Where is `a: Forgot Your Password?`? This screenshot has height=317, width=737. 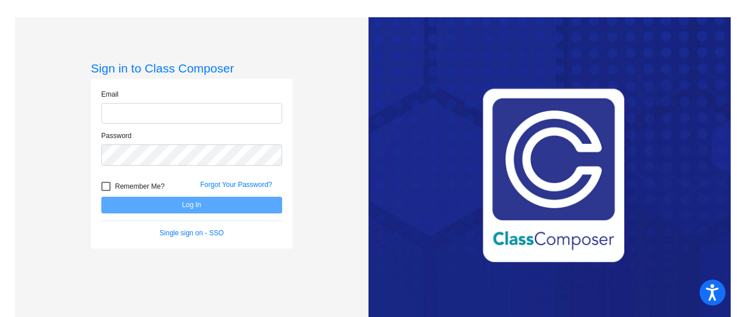 a: Forgot Your Password? is located at coordinates (236, 185).